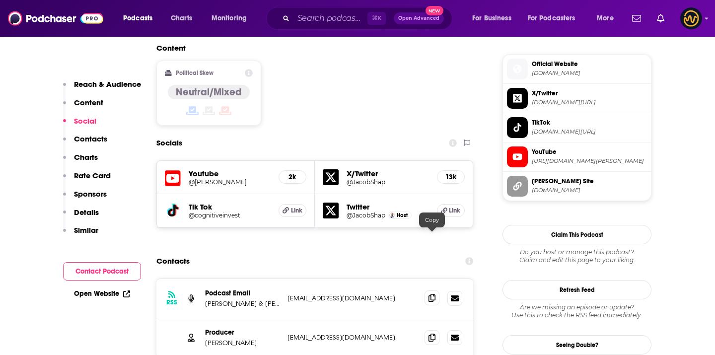  What do you see at coordinates (491, 18) in the screenshot?
I see `span: For Business` at bounding box center [491, 18].